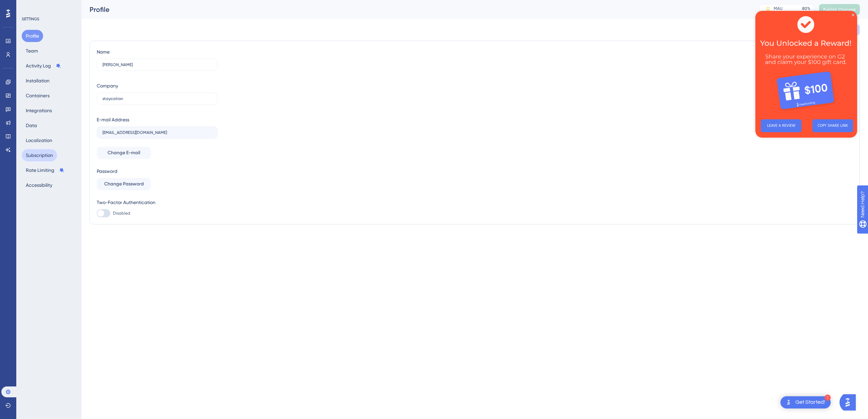  Describe the element at coordinates (49, 19) in the screenshot. I see `div: SETTINGS` at that location.